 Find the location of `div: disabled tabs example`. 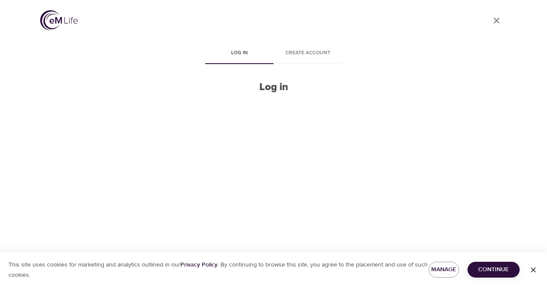

div: disabled tabs example is located at coordinates (273, 54).